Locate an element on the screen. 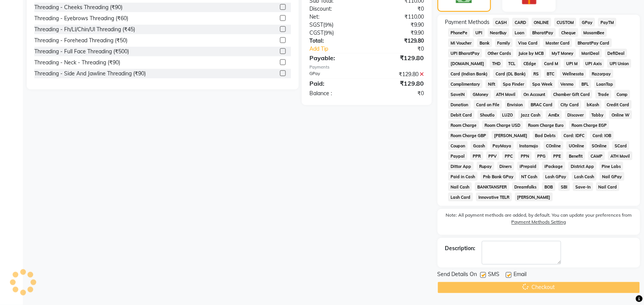 The height and width of the screenshot is (305, 644). span: AmEx is located at coordinates (554, 115).